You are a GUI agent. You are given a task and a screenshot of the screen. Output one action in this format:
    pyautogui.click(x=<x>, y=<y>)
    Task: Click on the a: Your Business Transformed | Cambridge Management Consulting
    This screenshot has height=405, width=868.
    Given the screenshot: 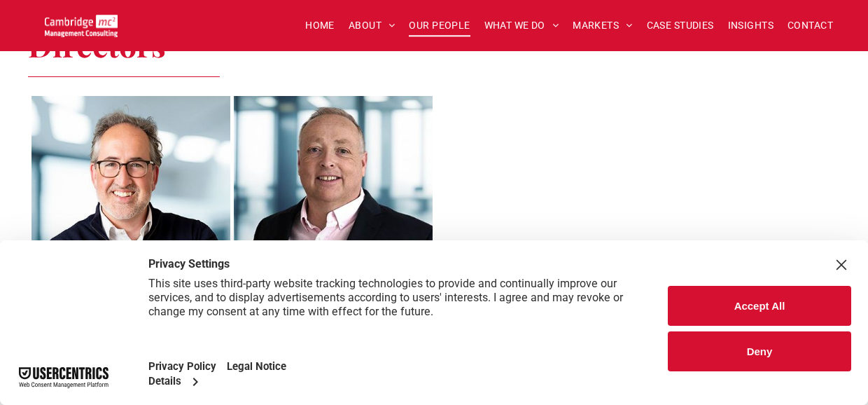 What is the action you would take?
    pyautogui.click(x=80, y=24)
    